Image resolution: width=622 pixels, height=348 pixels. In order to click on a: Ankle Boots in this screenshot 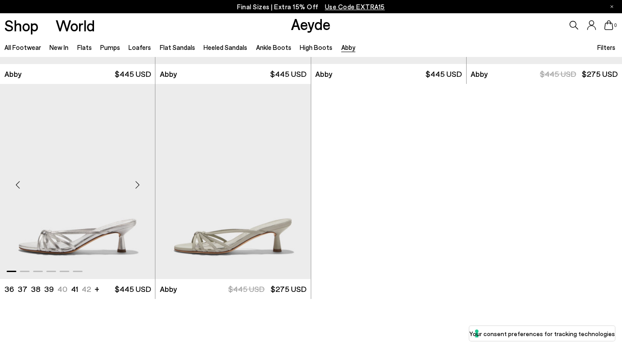, I will do `click(274, 47)`.